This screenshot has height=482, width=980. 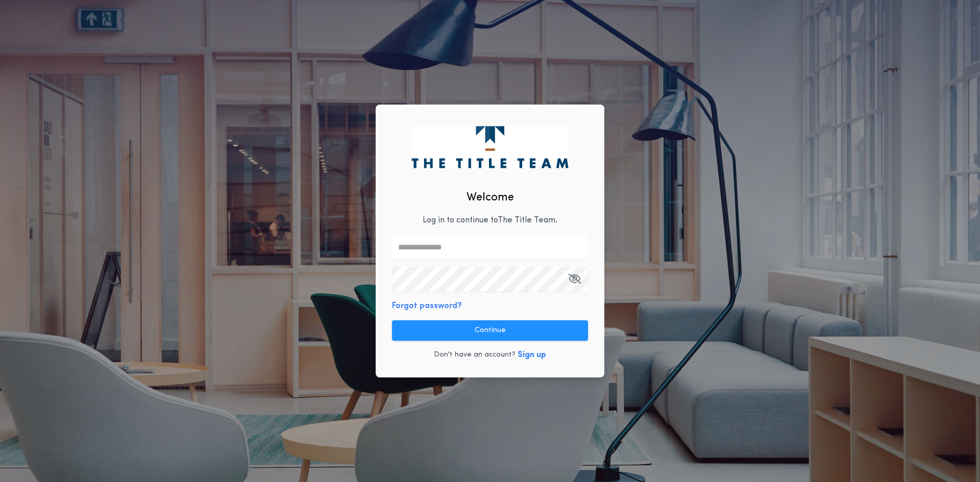 I want to click on h2: Welcome, so click(x=490, y=197).